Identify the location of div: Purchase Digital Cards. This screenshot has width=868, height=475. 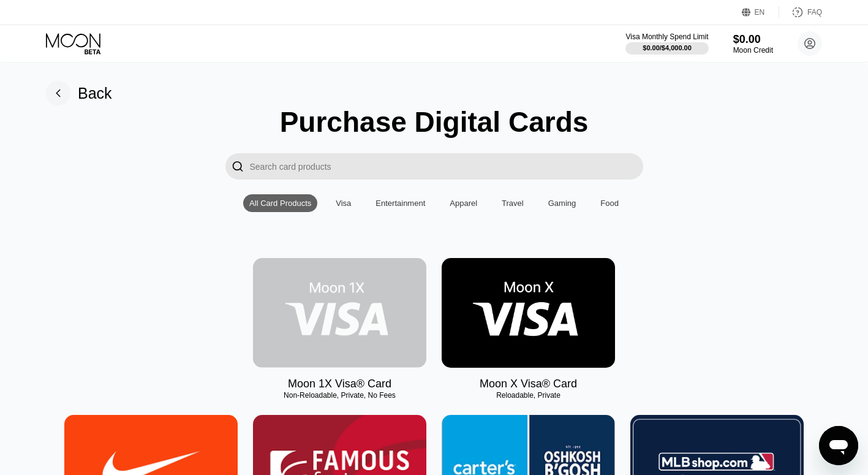
(434, 121).